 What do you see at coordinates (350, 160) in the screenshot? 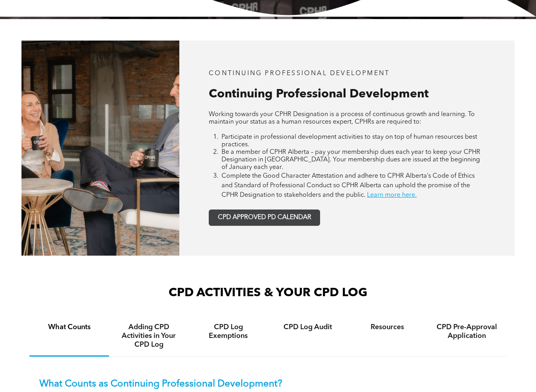
I see `span: Be a member of CPHR Alberta – pay your membership dues each year to keep your CPHR Designation in...` at bounding box center [350, 160].